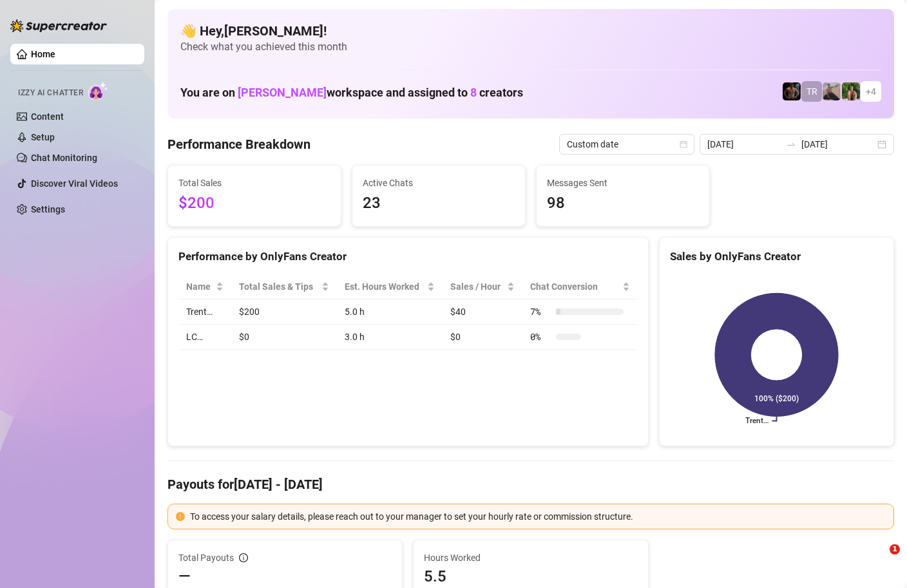  I want to click on span: 8, so click(474, 92).